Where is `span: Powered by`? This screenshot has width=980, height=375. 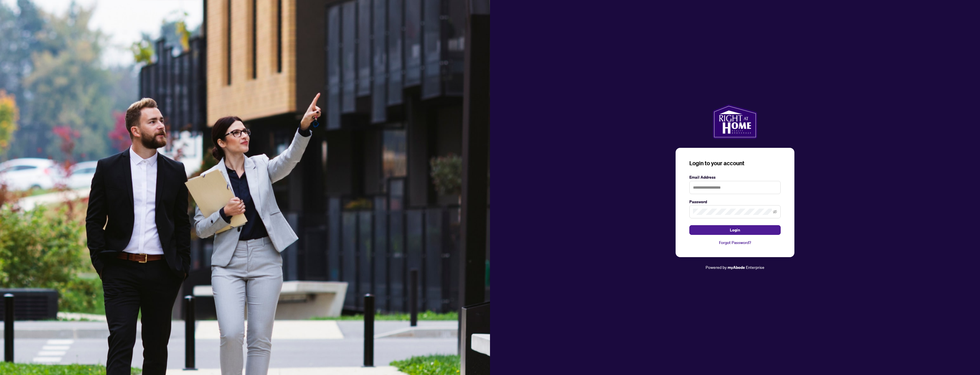
span: Powered by is located at coordinates (716, 267).